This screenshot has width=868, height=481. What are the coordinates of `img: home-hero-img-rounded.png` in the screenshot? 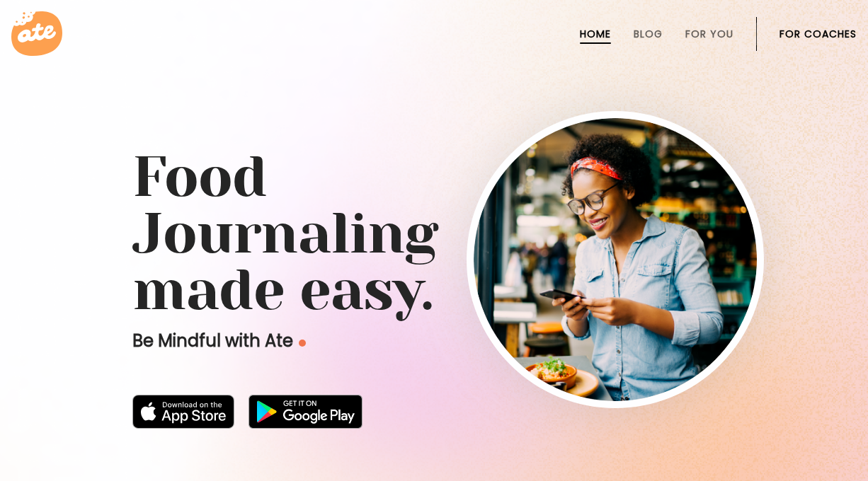 It's located at (615, 260).